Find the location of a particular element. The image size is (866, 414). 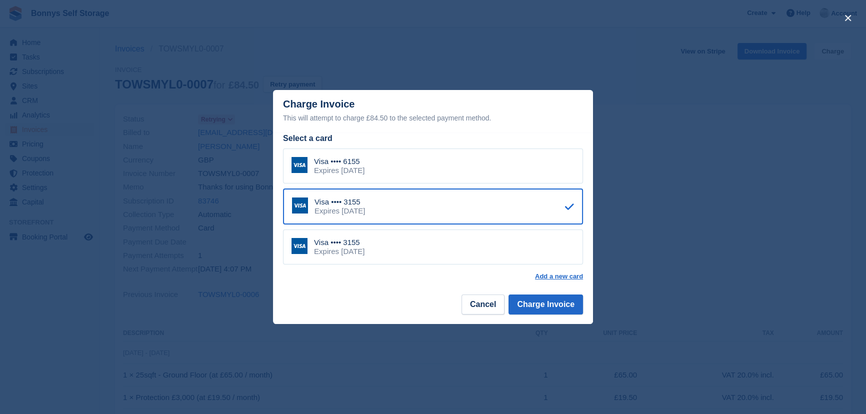

div: This will attempt to charge £84.50 to the selected payment method. is located at coordinates (433, 118).